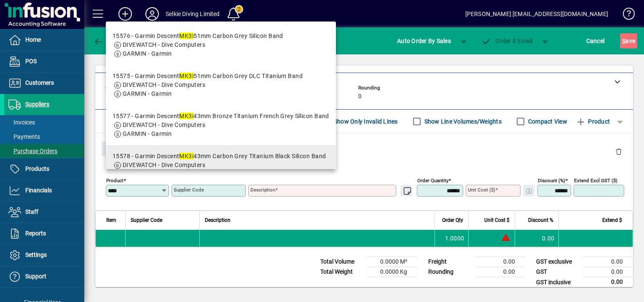 This screenshot has width=644, height=302. Describe the element at coordinates (24, 137) in the screenshot. I see `span: Payments` at that location.